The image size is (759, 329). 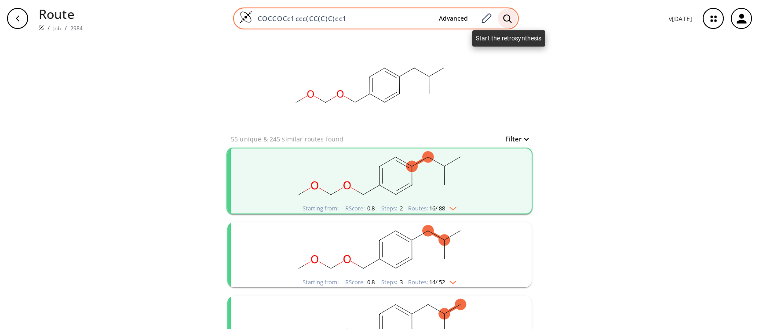 What do you see at coordinates (246, 17) in the screenshot?
I see `img: Logo Spaya` at bounding box center [246, 17].